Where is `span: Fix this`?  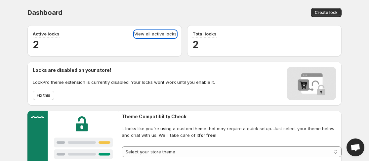 span: Fix this is located at coordinates (43, 95).